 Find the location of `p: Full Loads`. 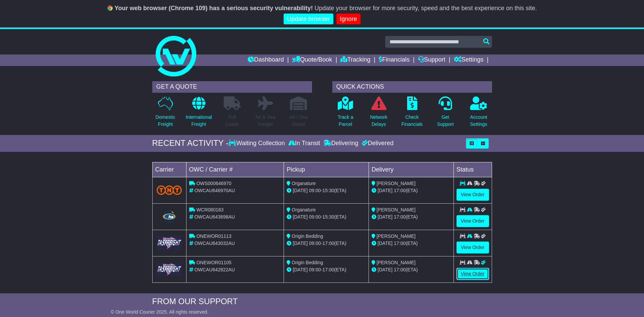

p: Full Loads is located at coordinates (232, 121).